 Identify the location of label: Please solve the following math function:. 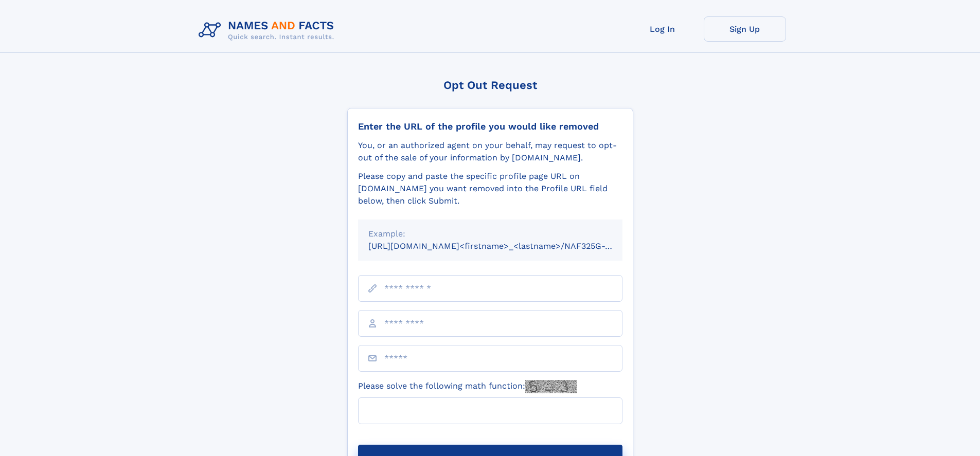
(467, 386).